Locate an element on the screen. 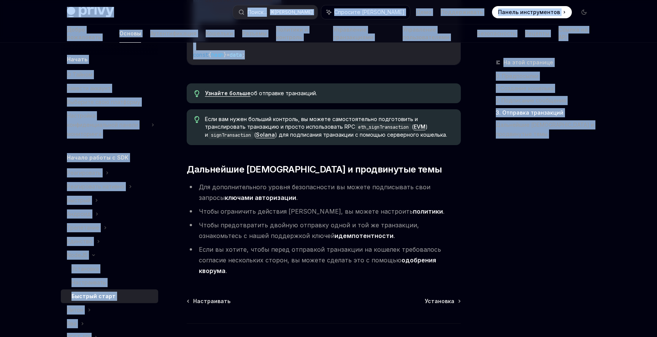 This screenshot has width=657, height=337. font: об отправке транзакций. is located at coordinates (284, 93).